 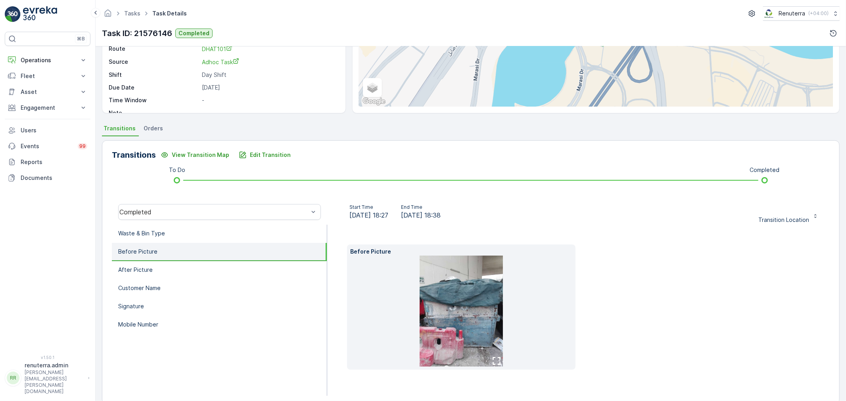 What do you see at coordinates (131, 307) in the screenshot?
I see `p: Signature` at bounding box center [131, 307].